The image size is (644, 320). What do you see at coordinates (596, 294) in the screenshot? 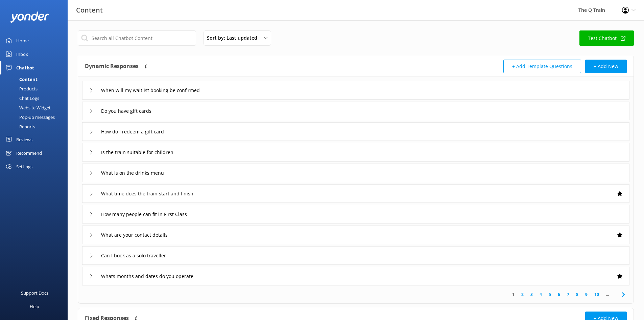
I see `a: 10` at bounding box center [596, 294].